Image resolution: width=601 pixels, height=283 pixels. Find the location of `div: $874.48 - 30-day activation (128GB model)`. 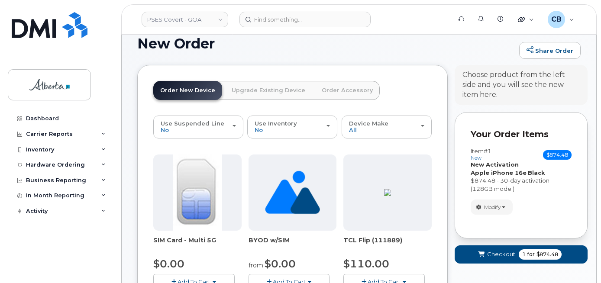

div: $874.48 - 30-day activation (128GB model) is located at coordinates (521, 184).